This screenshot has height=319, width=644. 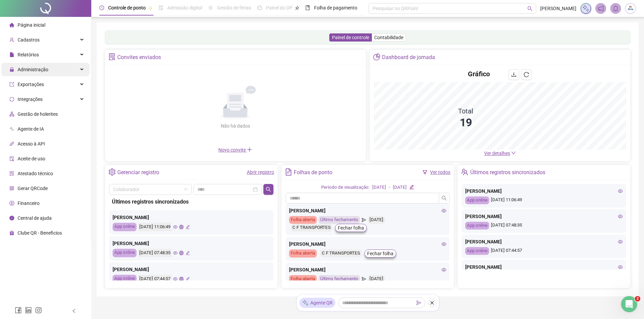 I want to click on span: download, so click(x=514, y=75).